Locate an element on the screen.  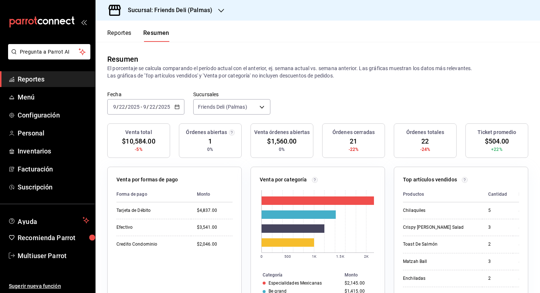
span: 22 is located at coordinates (425, 141).